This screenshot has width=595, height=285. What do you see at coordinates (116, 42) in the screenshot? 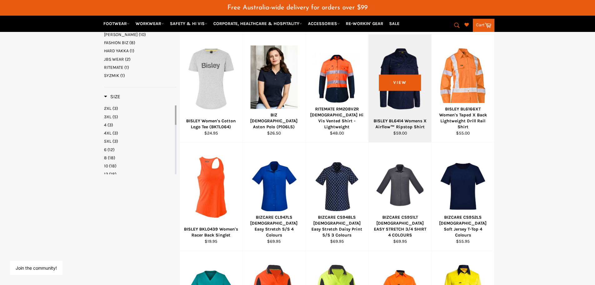
I see `span: FASHION BIZ` at bounding box center [116, 42].